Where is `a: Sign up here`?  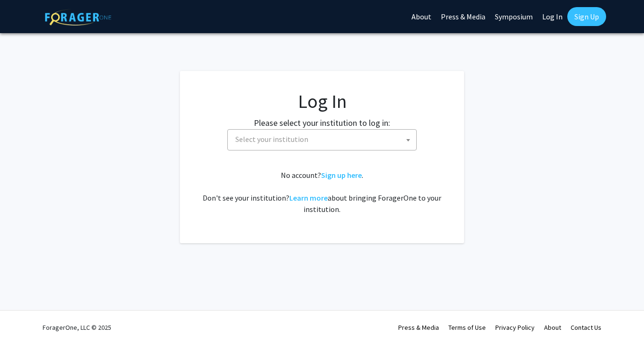 a: Sign up here is located at coordinates (342, 175).